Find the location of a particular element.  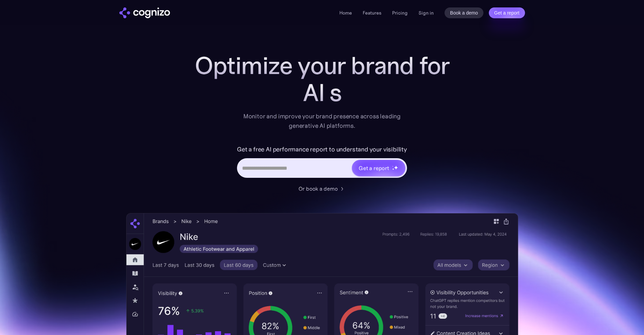

a: Sign in is located at coordinates (426, 13).